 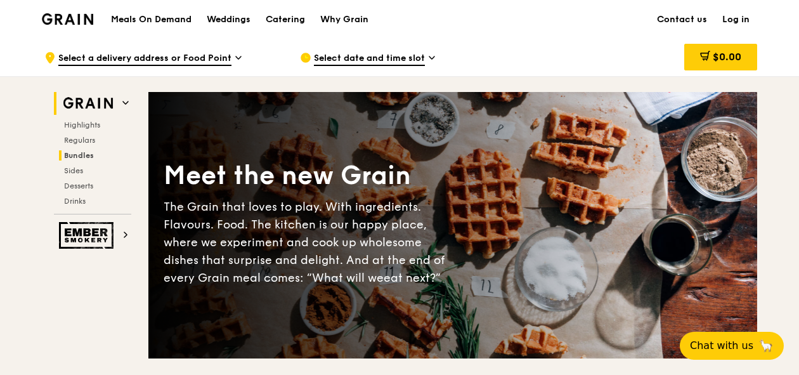 What do you see at coordinates (74, 171) in the screenshot?
I see `span: Sides` at bounding box center [74, 171].